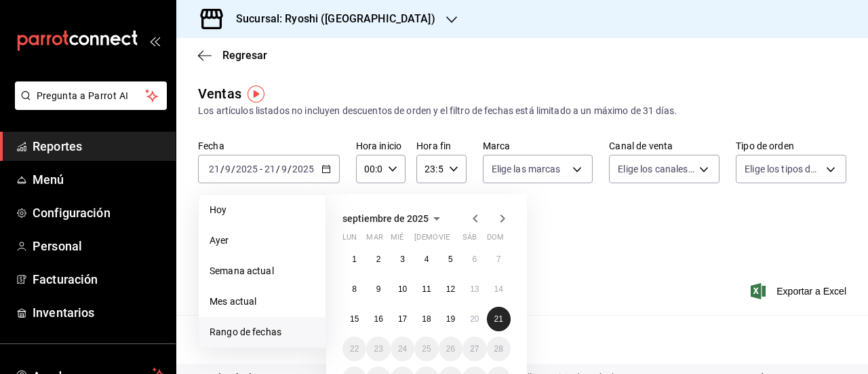 This screenshot has height=374, width=868. I want to click on button: 1 de septiembre de 2025, so click(354, 259).